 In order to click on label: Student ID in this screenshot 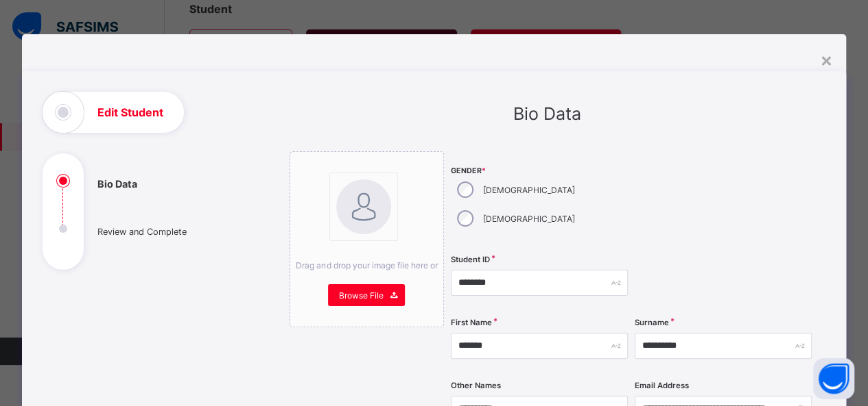, I will do `click(470, 259)`.